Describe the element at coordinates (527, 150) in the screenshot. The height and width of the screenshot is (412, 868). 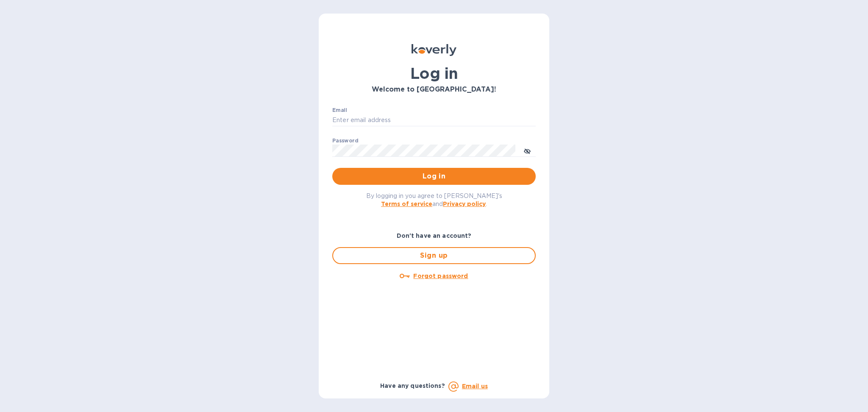
I see `button: toggle password visibility` at that location.